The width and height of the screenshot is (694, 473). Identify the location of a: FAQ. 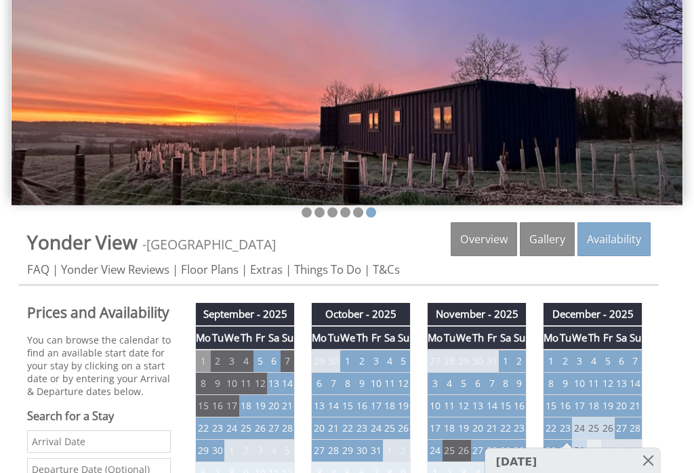
(38, 270).